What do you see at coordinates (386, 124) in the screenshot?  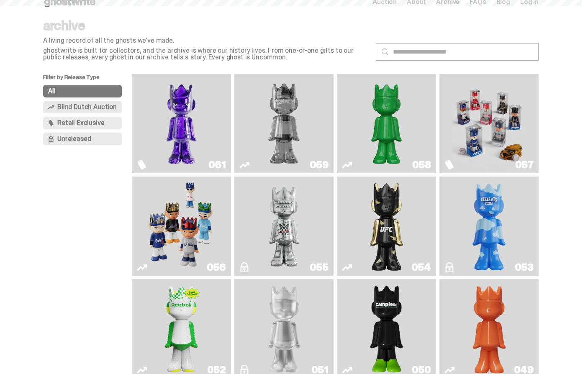 I see `a: Schrödinger's ghost: Sunday Green` at bounding box center [386, 124].